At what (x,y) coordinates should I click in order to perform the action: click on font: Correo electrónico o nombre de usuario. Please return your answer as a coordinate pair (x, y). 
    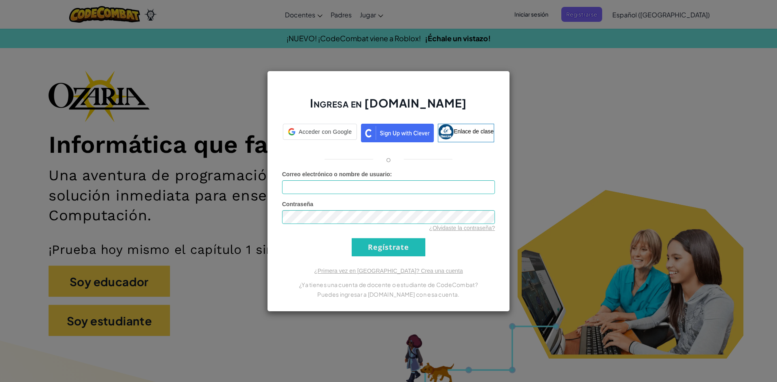
    Looking at the image, I should click on (336, 174).